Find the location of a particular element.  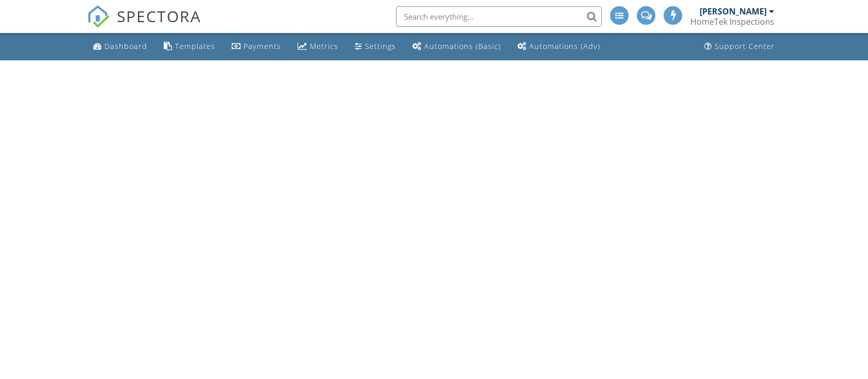

div: Payments is located at coordinates (262, 46).